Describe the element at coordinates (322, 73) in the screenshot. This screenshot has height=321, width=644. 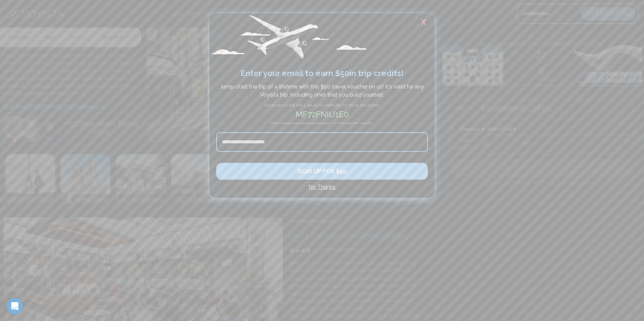
I see `h2: Enter your email to earn $ 50 in trip credits !` at that location.